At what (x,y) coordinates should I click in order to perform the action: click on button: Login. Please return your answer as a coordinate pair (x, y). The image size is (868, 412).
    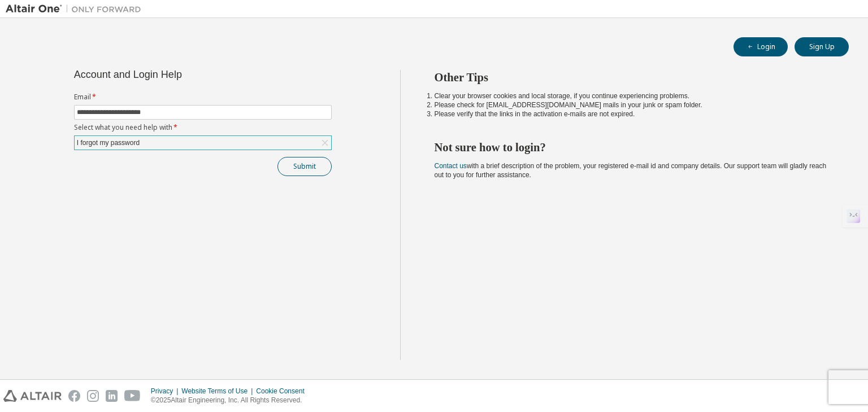
    Looking at the image, I should click on (760, 47).